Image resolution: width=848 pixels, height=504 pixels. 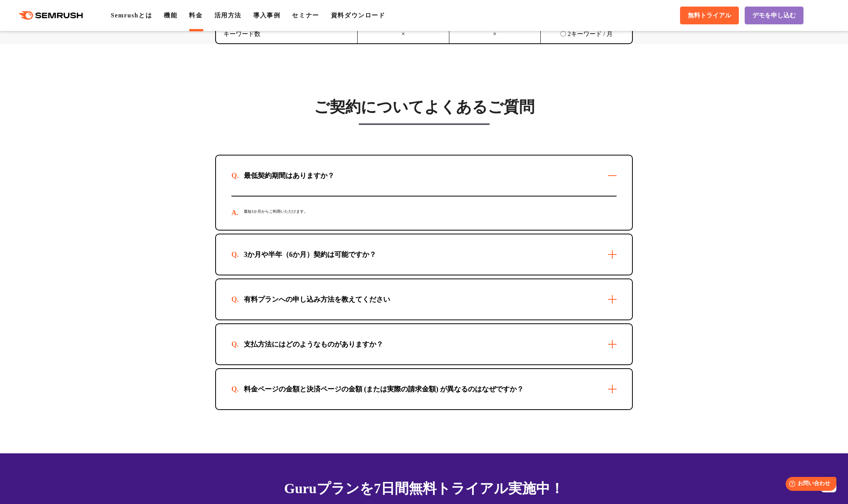 What do you see at coordinates (35, 10) in the screenshot?
I see `span: お問い合わせ` at bounding box center [35, 10].